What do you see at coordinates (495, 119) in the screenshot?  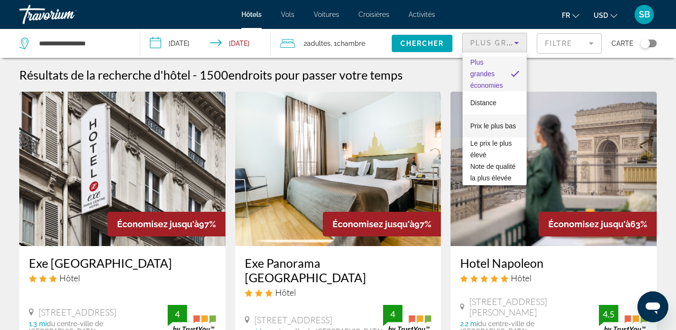 I see `div: Sort by` at bounding box center [495, 119].